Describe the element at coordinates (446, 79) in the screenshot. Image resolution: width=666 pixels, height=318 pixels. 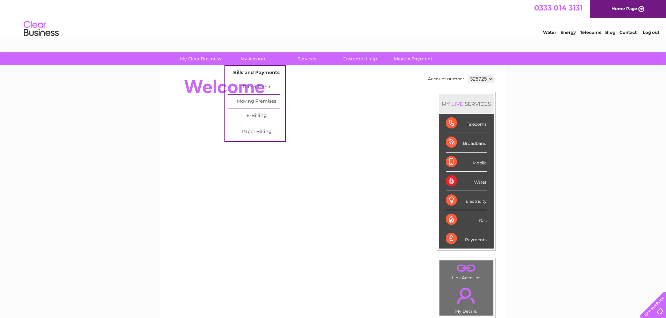
I see `td: Account number` at that location.